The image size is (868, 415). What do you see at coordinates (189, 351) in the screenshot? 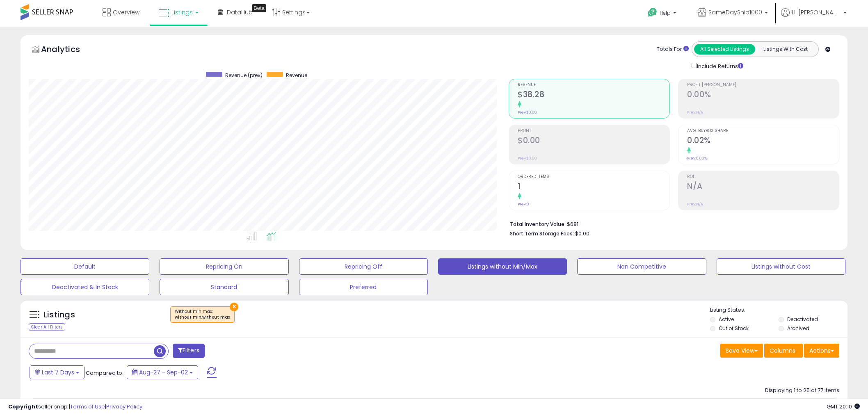
I see `button: Filters` at bounding box center [189, 351].